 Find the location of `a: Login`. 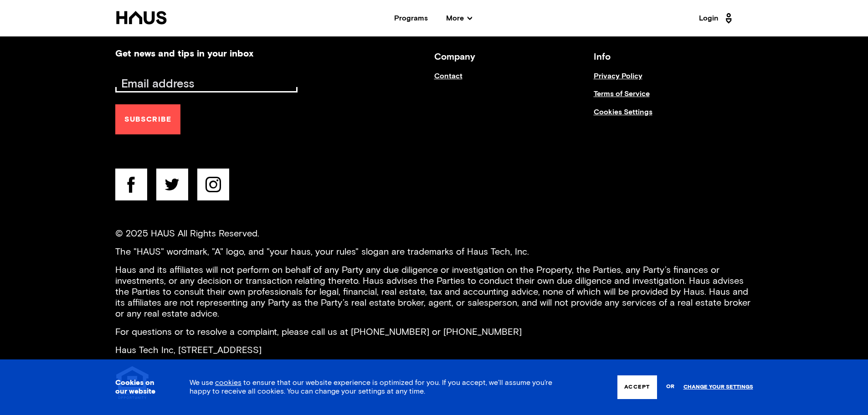

a: Login is located at coordinates (716, 18).